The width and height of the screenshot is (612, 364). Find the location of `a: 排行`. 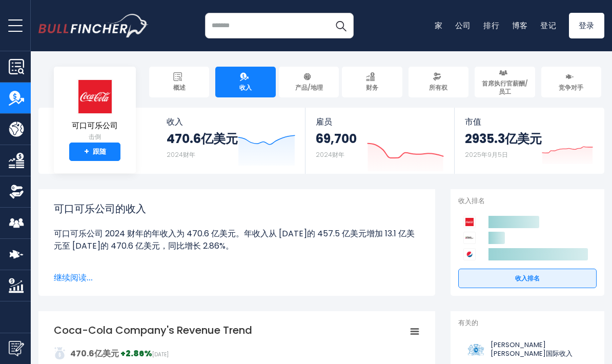

a: 排行 is located at coordinates (491, 25).